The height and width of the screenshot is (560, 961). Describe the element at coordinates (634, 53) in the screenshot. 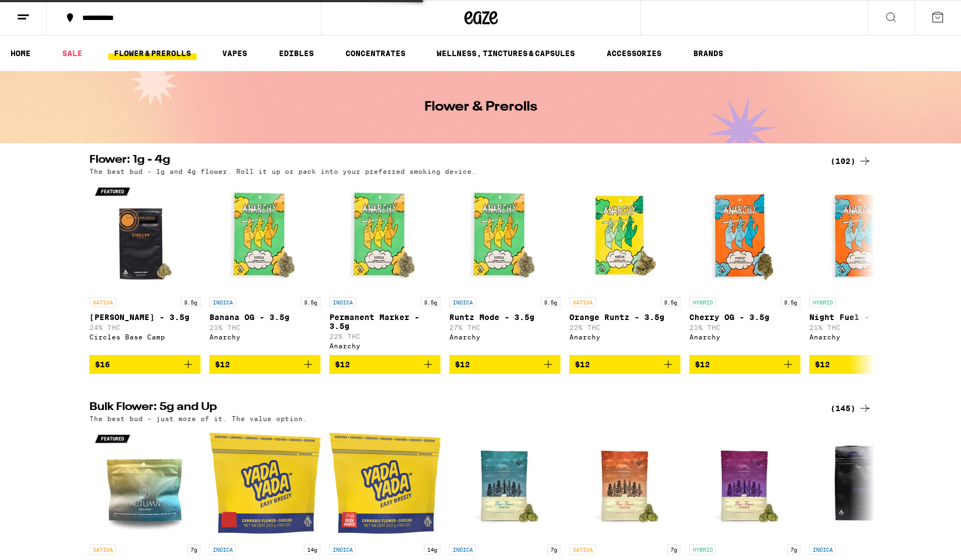

I see `a: ACCESSORIES` at that location.